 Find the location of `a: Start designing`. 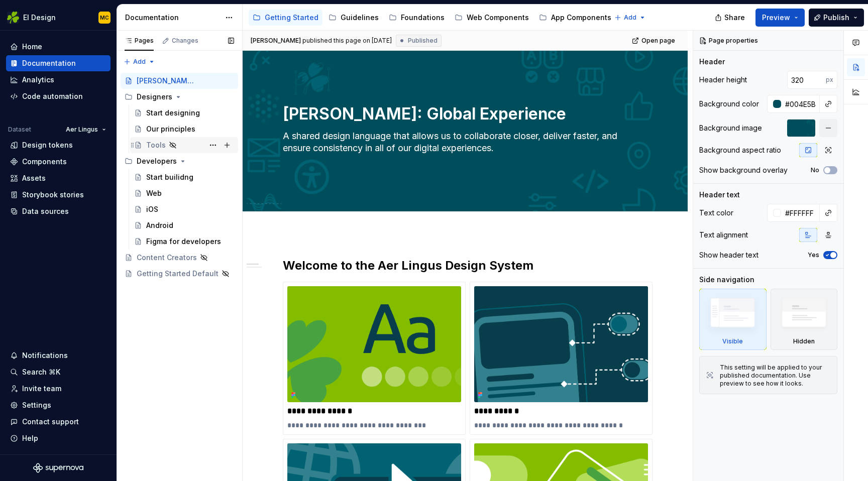

a: Start designing is located at coordinates (184, 113).